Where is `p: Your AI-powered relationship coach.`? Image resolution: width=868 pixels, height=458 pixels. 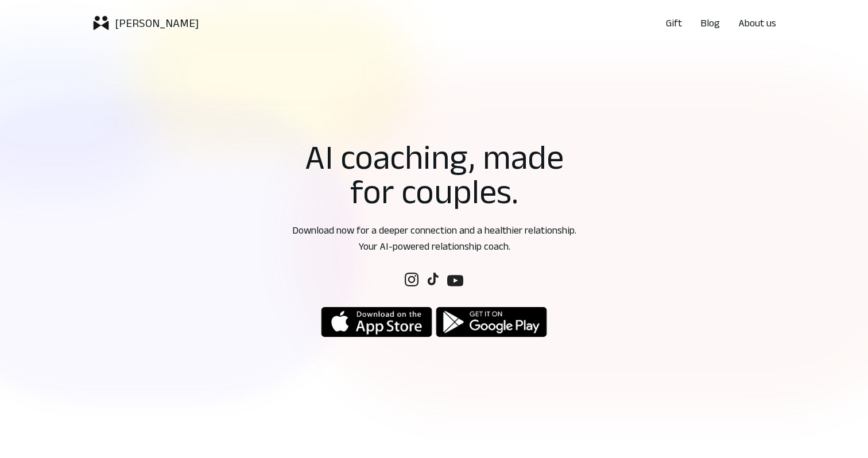
p: Your AI-powered relationship coach. is located at coordinates (434, 246).